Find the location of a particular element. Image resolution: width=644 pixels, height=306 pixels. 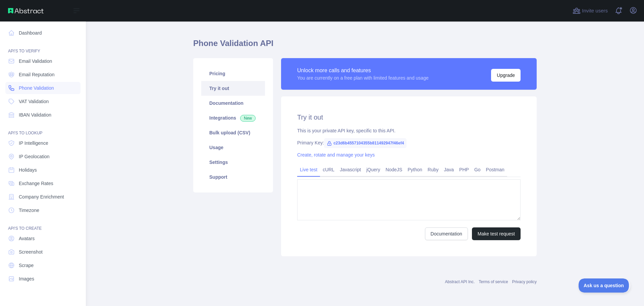

a: Phone Validation is located at coordinates (43, 88).